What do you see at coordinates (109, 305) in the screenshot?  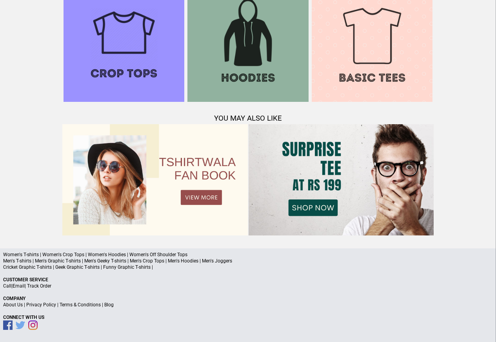 I see `a: Blog` at bounding box center [109, 305].